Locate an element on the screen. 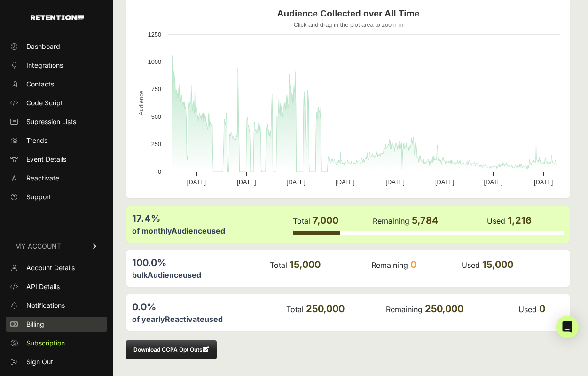 The image size is (588, 376). span: API Details is located at coordinates (43, 287).